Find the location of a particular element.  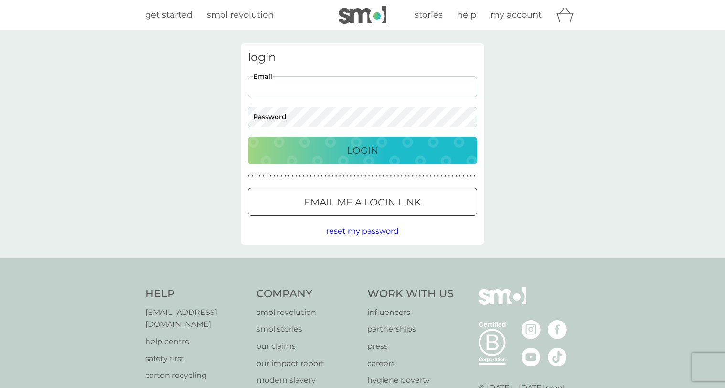

p: partnerships is located at coordinates (410, 329).